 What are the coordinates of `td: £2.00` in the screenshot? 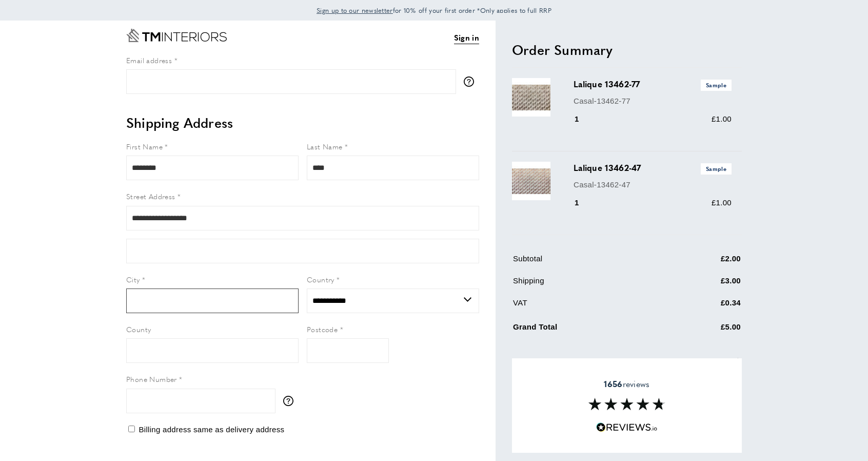 It's located at (706, 262).